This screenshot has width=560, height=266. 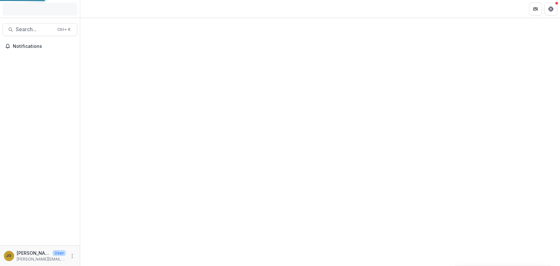 What do you see at coordinates (551, 9) in the screenshot?
I see `button: Get Help` at bounding box center [551, 9].